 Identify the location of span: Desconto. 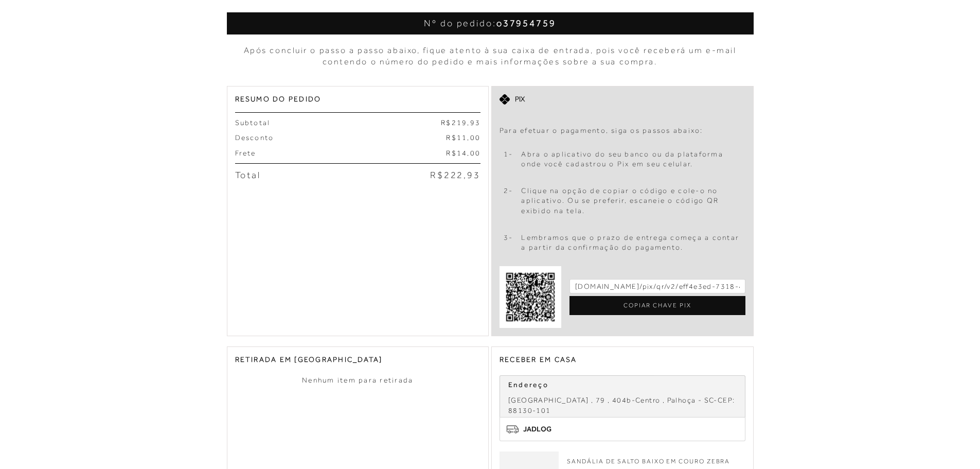
(255, 138).